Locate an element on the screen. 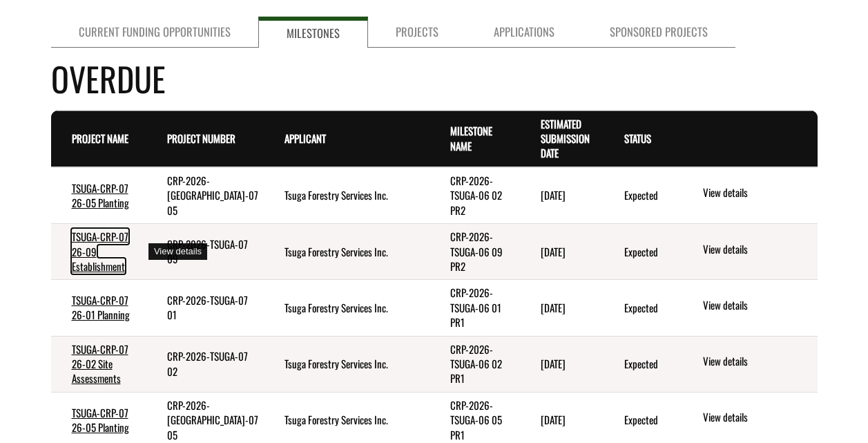  th: Actions is located at coordinates (749, 139).